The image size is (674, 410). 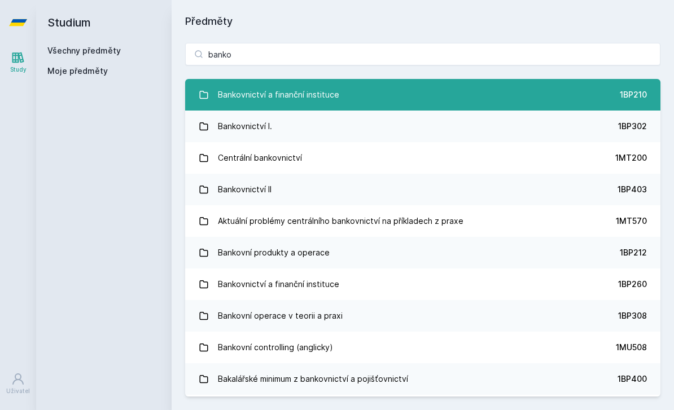 What do you see at coordinates (77, 71) in the screenshot?
I see `span: Moje předměty` at bounding box center [77, 71].